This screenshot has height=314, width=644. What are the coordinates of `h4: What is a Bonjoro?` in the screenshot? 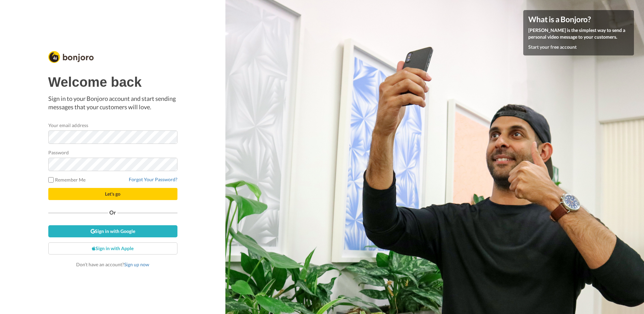 It's located at (579, 19).